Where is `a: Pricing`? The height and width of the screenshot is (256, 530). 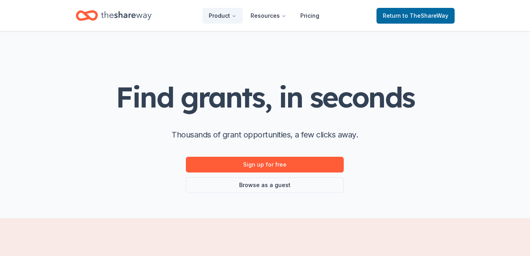
a: Pricing is located at coordinates (310, 16).